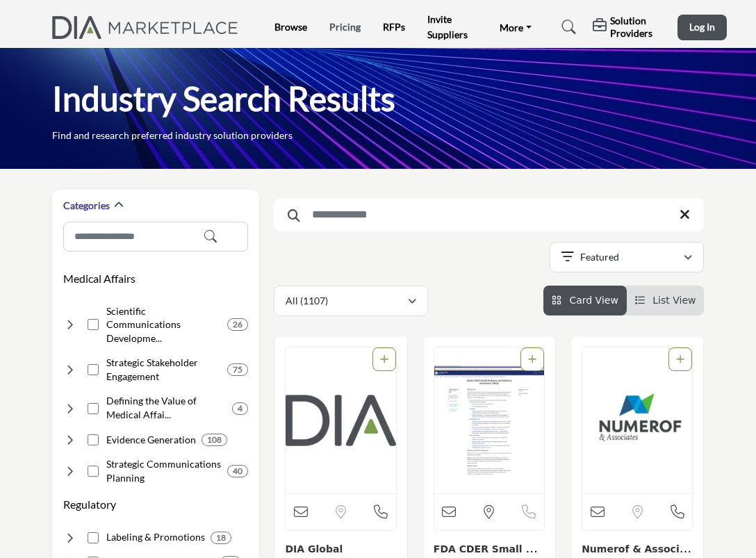 Image resolution: width=756 pixels, height=558 pixels. What do you see at coordinates (665, 301) in the screenshot?
I see `a: View List` at bounding box center [665, 301].